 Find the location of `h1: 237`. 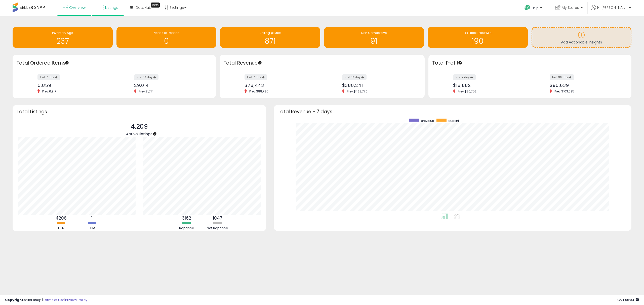

h1: 237 is located at coordinates (62, 41).